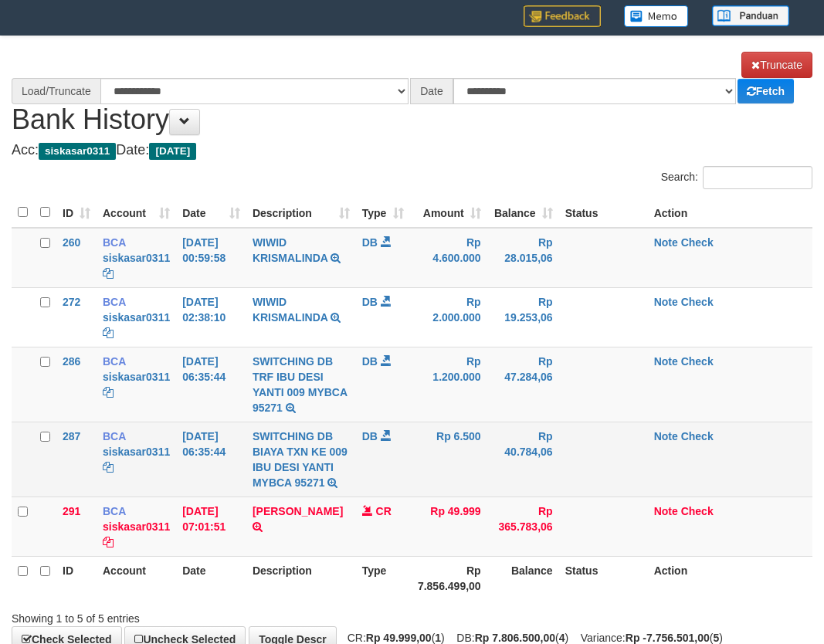 The width and height of the screenshot is (824, 644). What do you see at coordinates (211, 577) in the screenshot?
I see `th: Date` at bounding box center [211, 577].